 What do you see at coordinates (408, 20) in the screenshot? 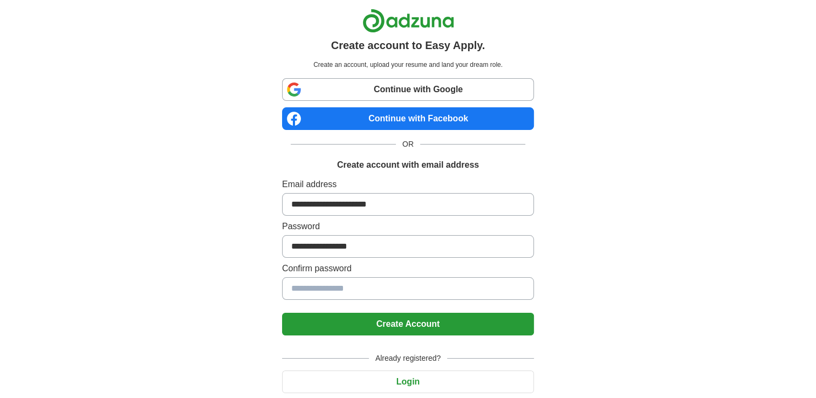
I see `img: Adzuna logo` at bounding box center [408, 20].